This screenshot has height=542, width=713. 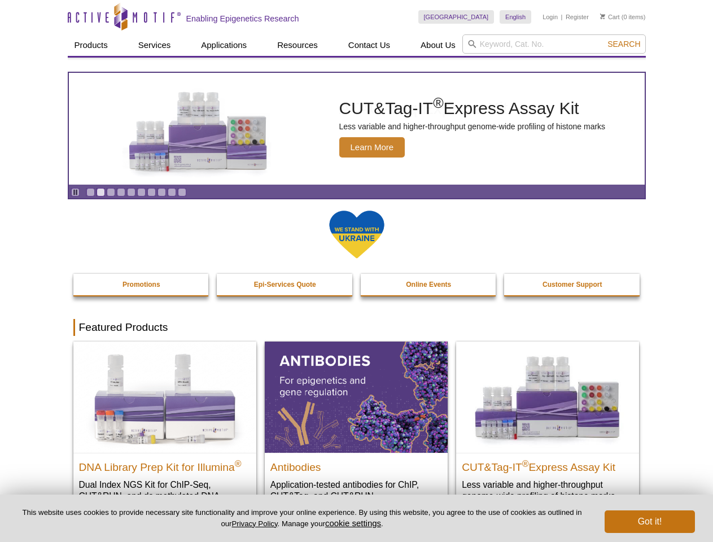 I want to click on h2: Enabling Epigenetics Research, so click(x=243, y=19).